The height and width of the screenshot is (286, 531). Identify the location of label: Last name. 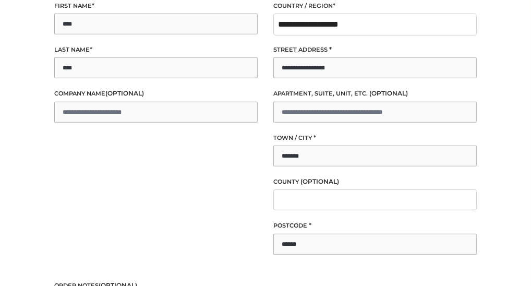
(156, 50).